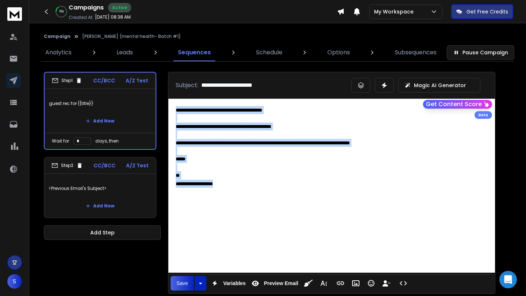  Describe the element at coordinates (67, 166) in the screenshot. I see `div: Step 2` at that location.